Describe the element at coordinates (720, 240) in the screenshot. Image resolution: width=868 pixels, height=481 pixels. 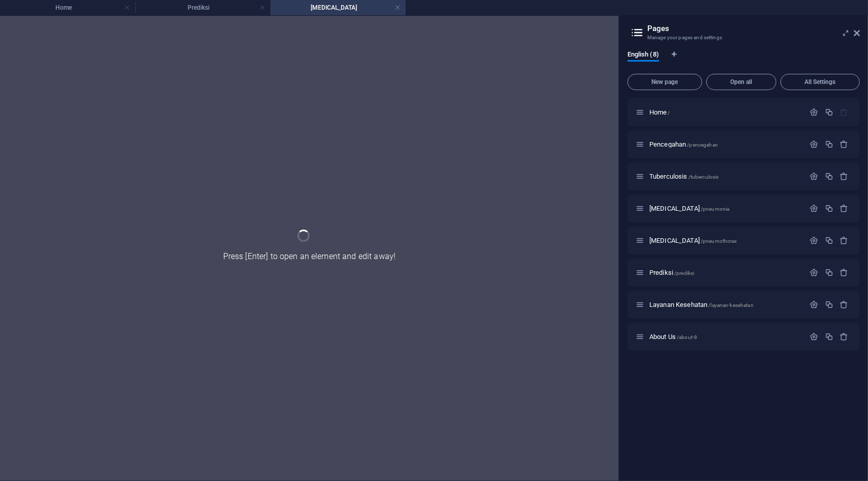
I see `span: /pneumothorax` at that location.